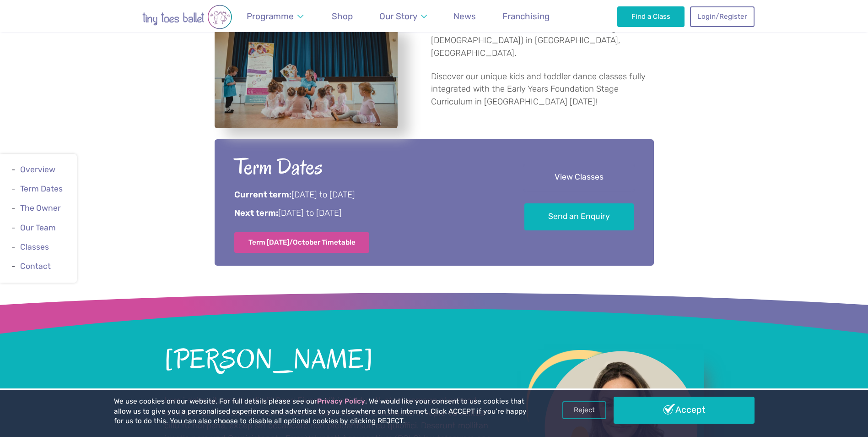 The height and width of the screenshot is (437, 868). What do you see at coordinates (722, 16) in the screenshot?
I see `a: Login/Register` at bounding box center [722, 16].